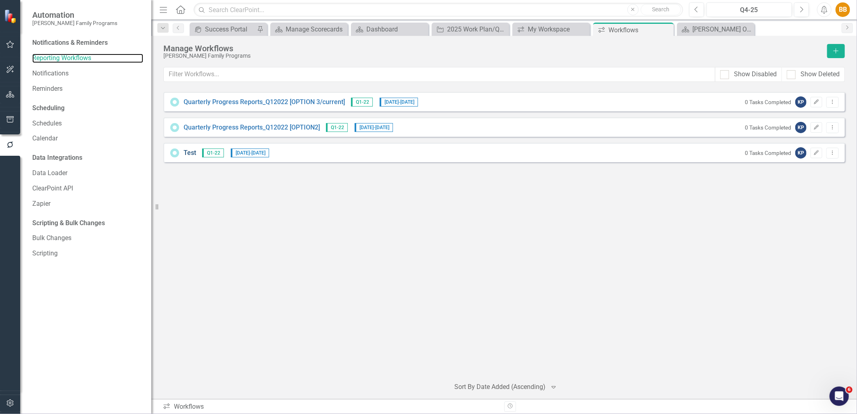 This screenshot has height=414, width=857. Describe the element at coordinates (230, 29) in the screenshot. I see `div: Success Portal` at that location.